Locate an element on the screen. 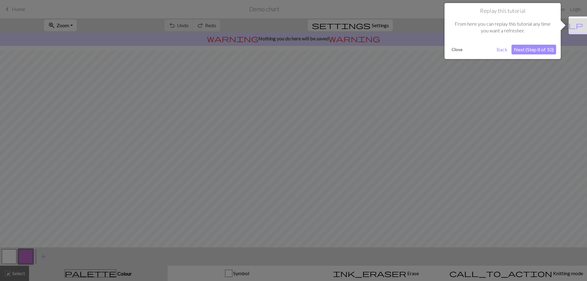 This screenshot has width=587, height=281. div: From here you can replay this tutorial any time you want a refresher. is located at coordinates (502, 27).